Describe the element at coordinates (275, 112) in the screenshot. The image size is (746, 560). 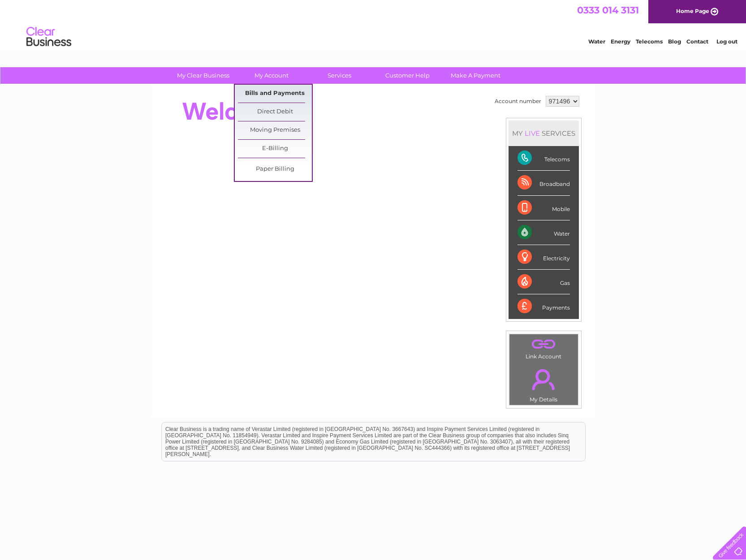
I see `a: Direct Debit` at that location.